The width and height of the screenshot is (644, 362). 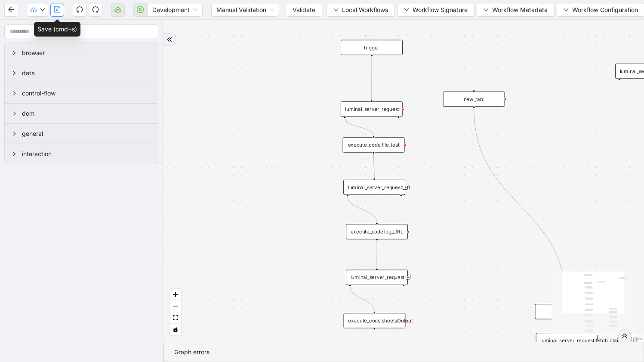 What do you see at coordinates (81, 134) in the screenshot?
I see `div: general` at bounding box center [81, 134].